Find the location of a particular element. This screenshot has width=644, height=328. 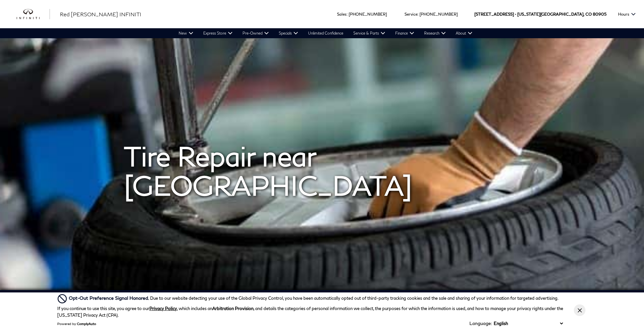

a: ComplyAuto is located at coordinates (86, 324).